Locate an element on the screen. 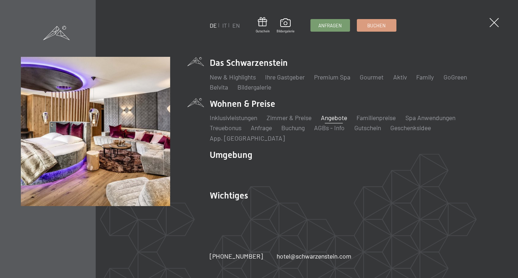  a: EN is located at coordinates (236, 25).